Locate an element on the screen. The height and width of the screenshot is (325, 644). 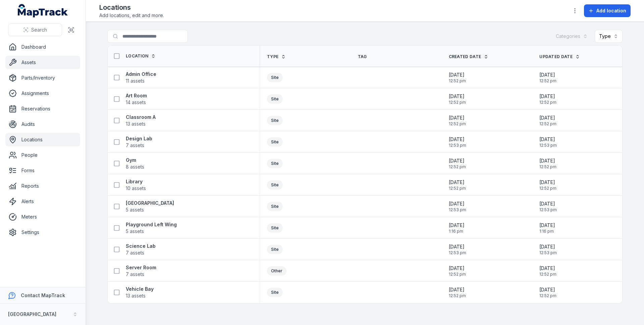
span: Updated Date is located at coordinates (556, 57).